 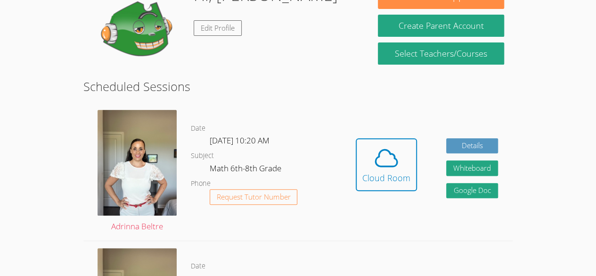 What do you see at coordinates (472, 146) in the screenshot?
I see `a: Details` at bounding box center [472, 146].